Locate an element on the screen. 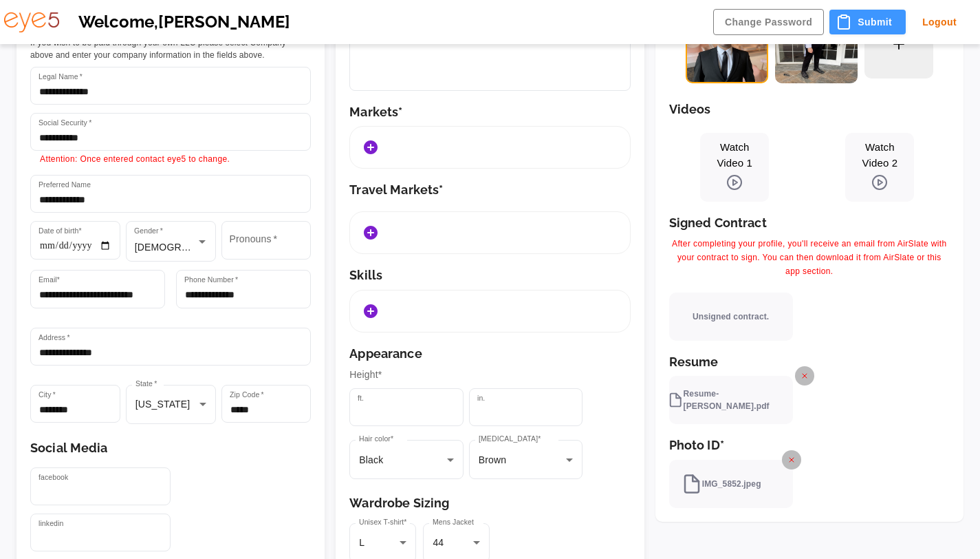  button: Add Skills is located at coordinates (371, 311).